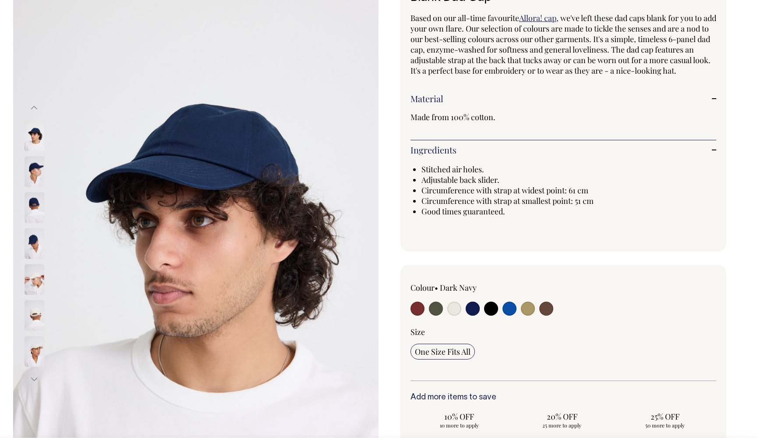 This screenshot has height=438, width=757. Describe the element at coordinates (562, 416) in the screenshot. I see `span: 20% OFF` at that location.